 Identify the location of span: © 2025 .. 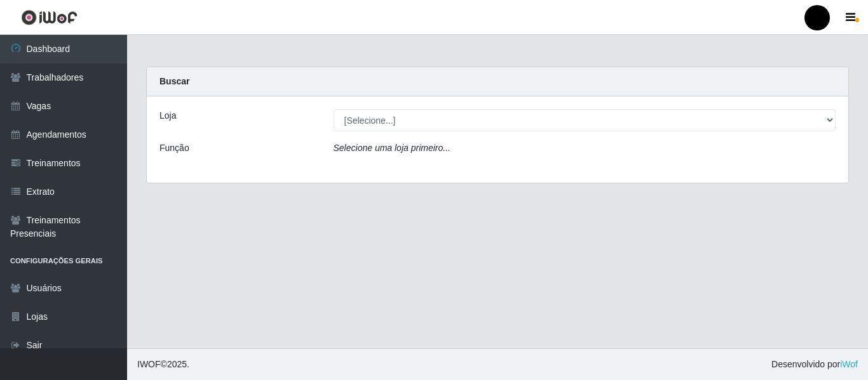
(163, 364).